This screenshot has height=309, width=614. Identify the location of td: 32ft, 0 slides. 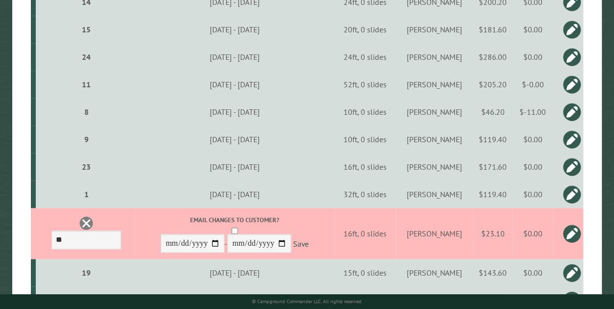
(365, 194).